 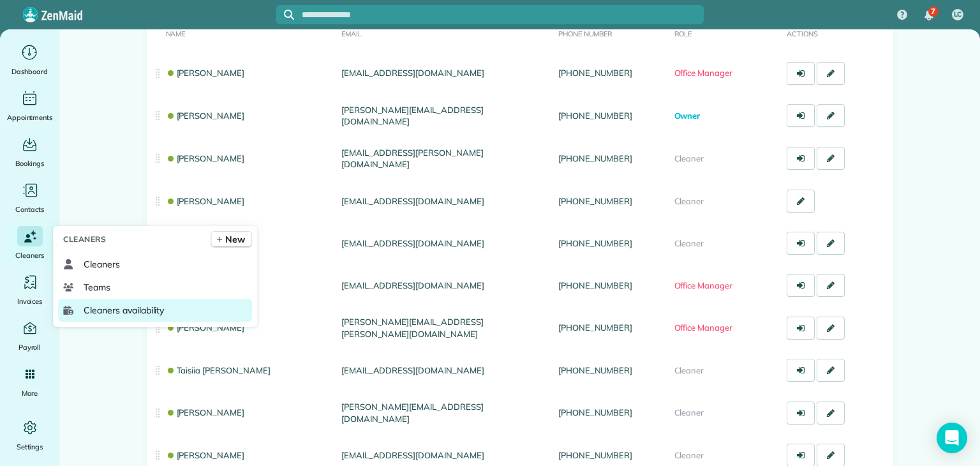 What do you see at coordinates (611, 32) in the screenshot?
I see `th: Phone number` at bounding box center [611, 32].